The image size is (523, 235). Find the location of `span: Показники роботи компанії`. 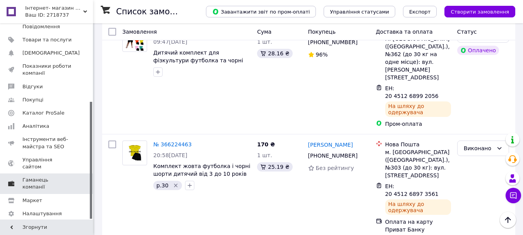

span: Показники роботи компанії is located at coordinates (47, 70).